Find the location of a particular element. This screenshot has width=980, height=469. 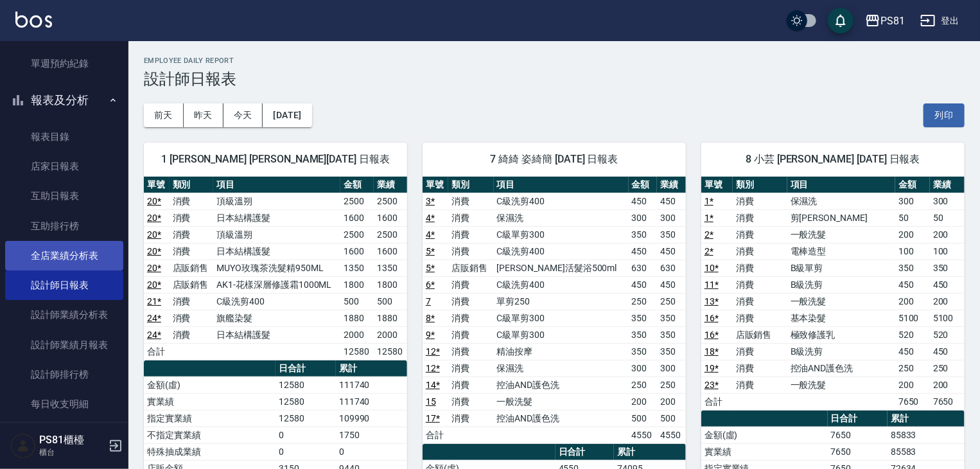

a: 設計師日報表 is located at coordinates (64, 285).